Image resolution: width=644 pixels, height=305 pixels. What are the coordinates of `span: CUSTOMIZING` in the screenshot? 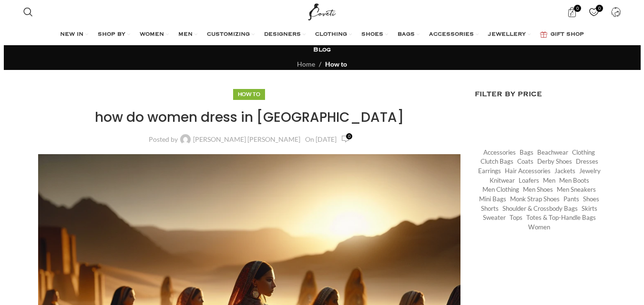 It's located at (228, 35).